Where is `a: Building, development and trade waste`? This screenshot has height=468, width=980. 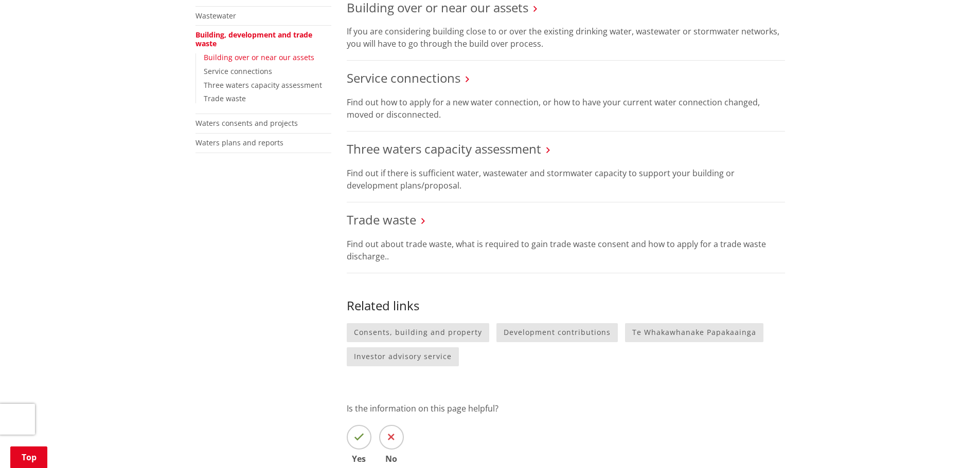
a: Building, development and trade waste is located at coordinates (254, 39).